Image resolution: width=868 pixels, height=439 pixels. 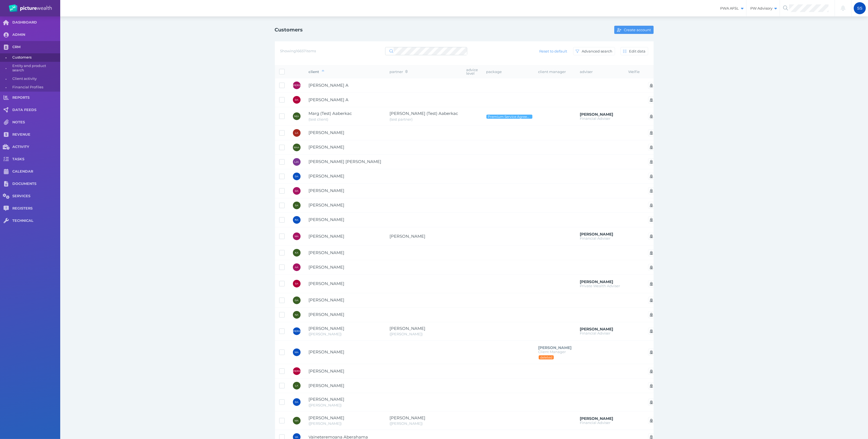 What do you see at coordinates (596, 234) in the screenshot?
I see `span: Brad Bond` at bounding box center [596, 234].